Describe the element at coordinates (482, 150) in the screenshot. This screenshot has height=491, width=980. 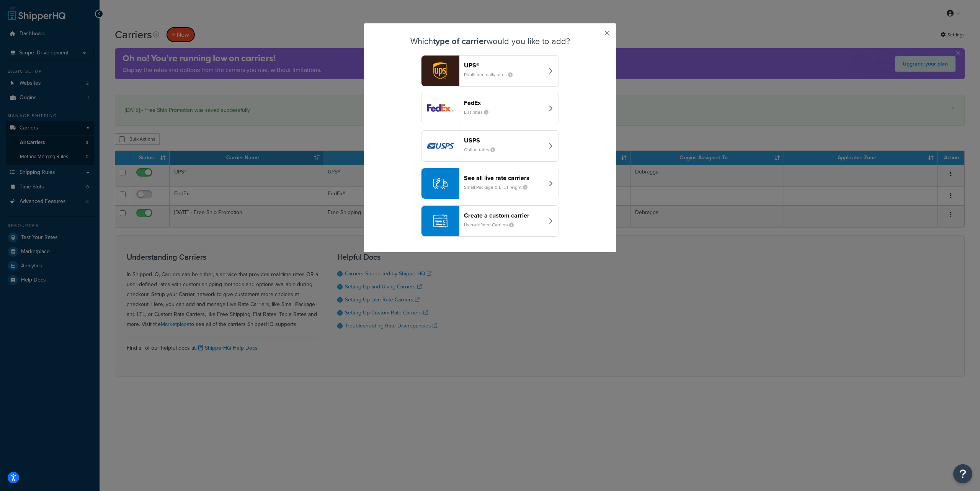
I see `small: Online rates` at that location.